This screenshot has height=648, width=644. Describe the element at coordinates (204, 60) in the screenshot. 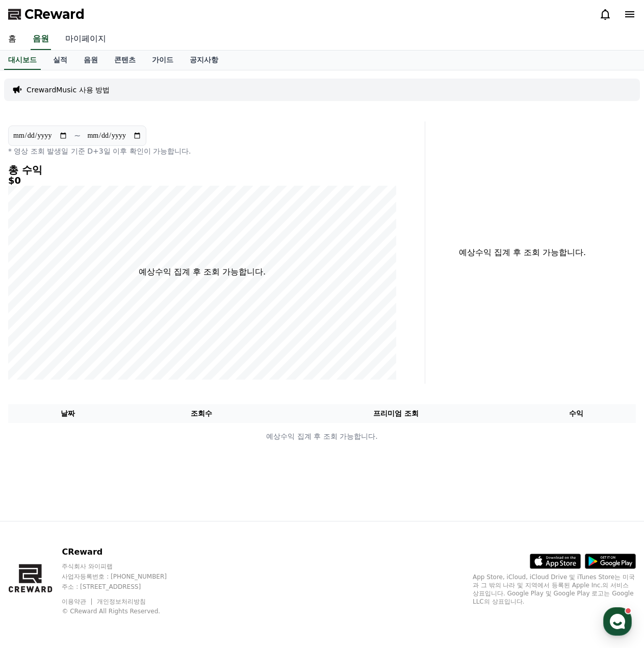

I see `a: 공지사항` at that location.